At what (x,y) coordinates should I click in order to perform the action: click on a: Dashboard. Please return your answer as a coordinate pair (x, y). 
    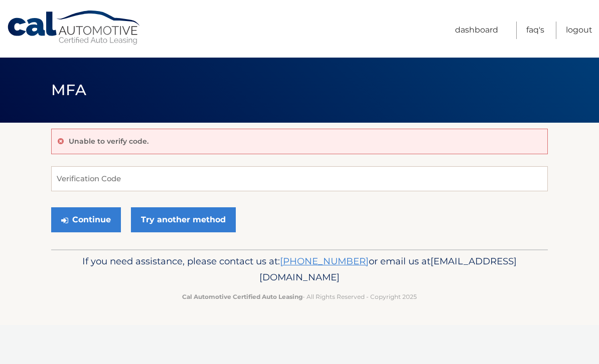
    Looking at the image, I should click on (477, 30).